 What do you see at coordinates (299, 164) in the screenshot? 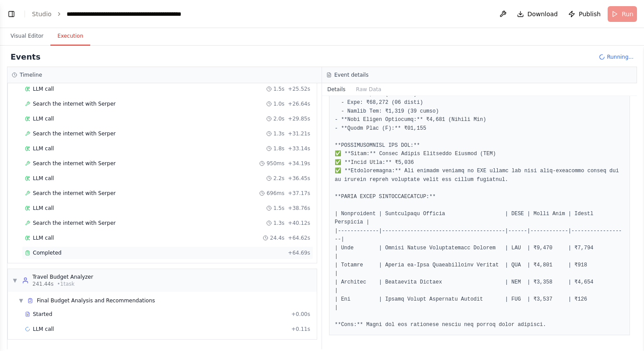
I see `span: + 34.19s` at bounding box center [299, 164].